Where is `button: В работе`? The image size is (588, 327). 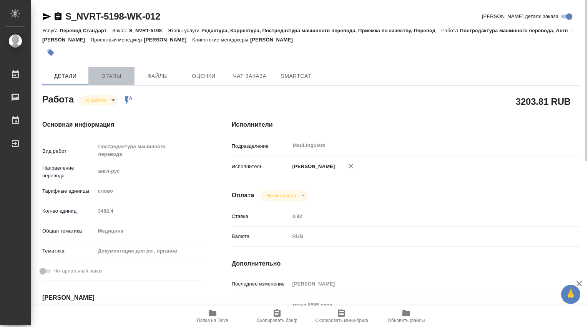
button: В работе is located at coordinates (96, 100).